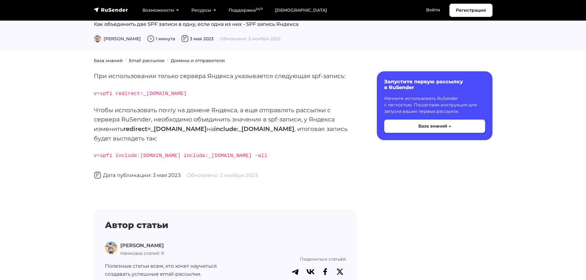  What do you see at coordinates (259, 9) in the screenshot?
I see `sup: 24/7` at bounding box center [259, 9].